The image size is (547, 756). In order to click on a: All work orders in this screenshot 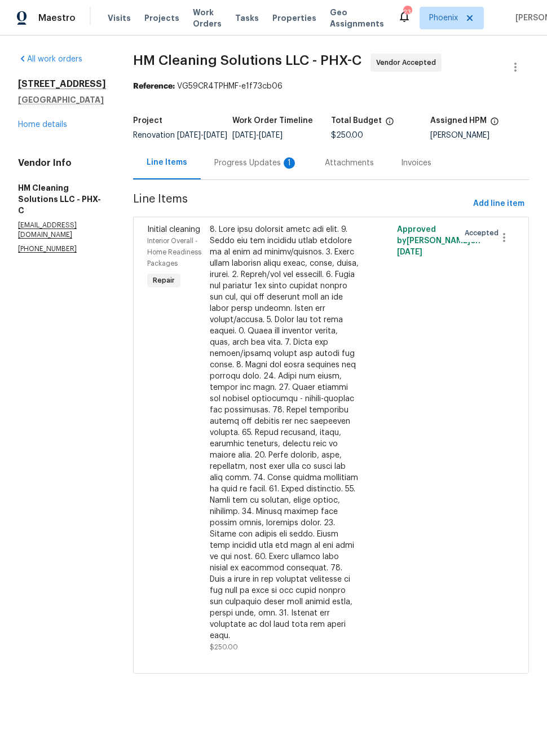, I will do `click(50, 59)`.